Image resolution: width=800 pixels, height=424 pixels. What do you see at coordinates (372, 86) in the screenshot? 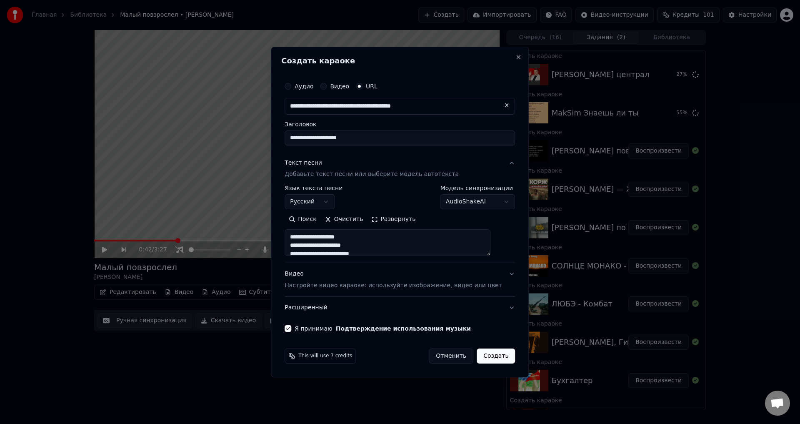
I see `label: URL` at bounding box center [372, 86].